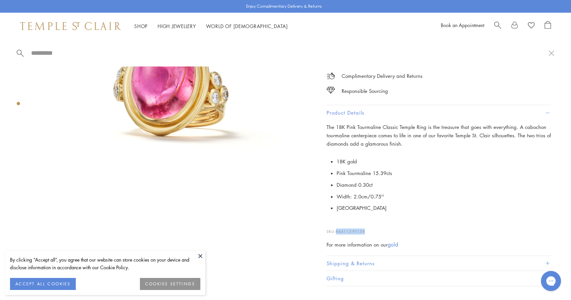  Describe the element at coordinates (71, 26) in the screenshot. I see `img: Temple St. Clair` at that location.